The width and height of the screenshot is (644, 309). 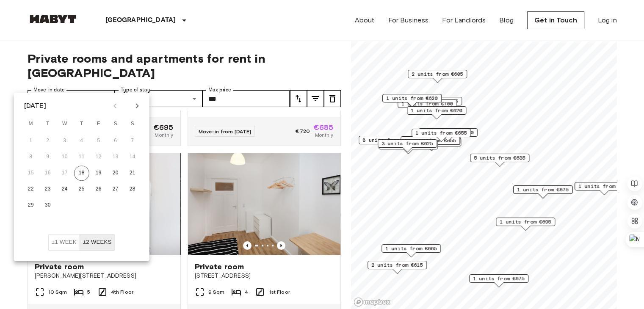 What do you see at coordinates (115, 173) in the screenshot?
I see `button: 20` at bounding box center [115, 173].